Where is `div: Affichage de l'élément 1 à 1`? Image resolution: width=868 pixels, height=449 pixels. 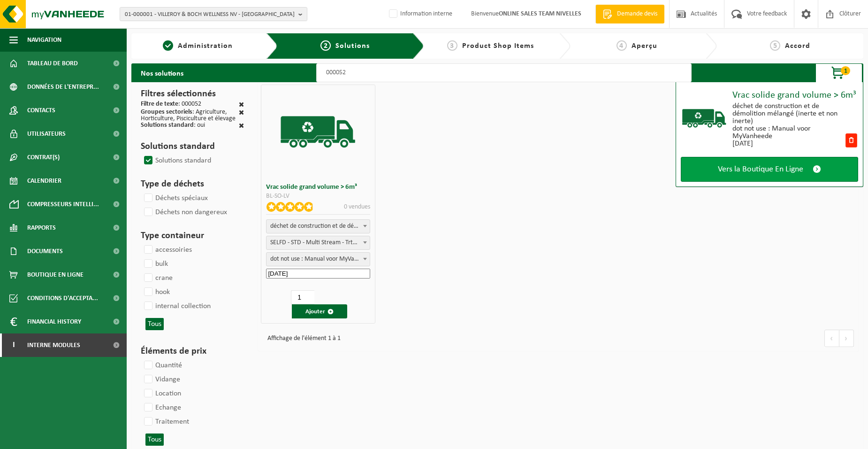
div: Affichage de l'élément 1 à 1 is located at coordinates (302, 339).